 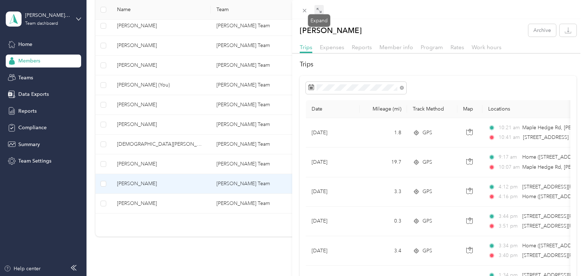 What do you see at coordinates (383, 251) in the screenshot?
I see `td: 3.4` at bounding box center [383, 251].